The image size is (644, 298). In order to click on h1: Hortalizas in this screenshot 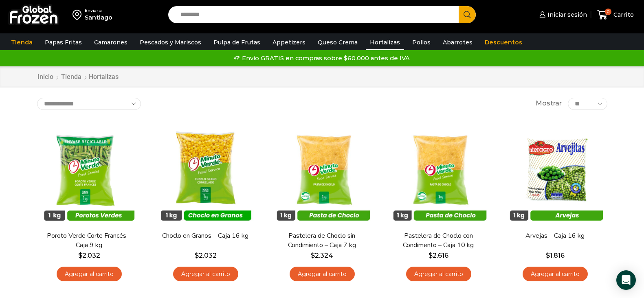, I will do `click(104, 77)`.